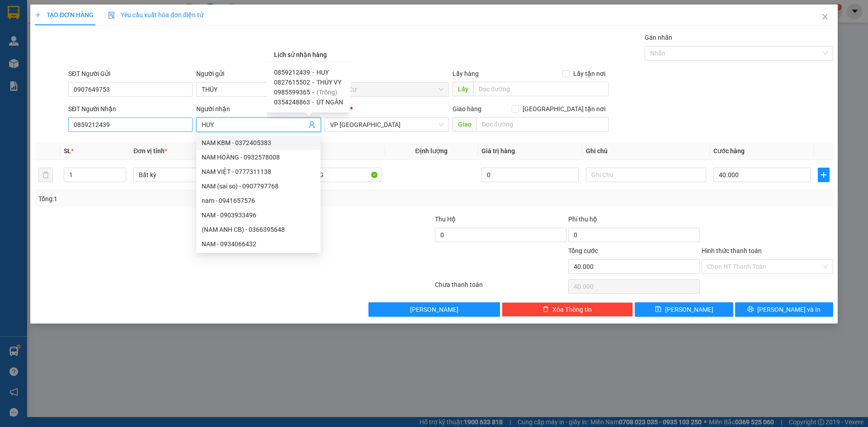 The image size is (868, 427). I want to click on span: Nhận:, so click(89, 13).